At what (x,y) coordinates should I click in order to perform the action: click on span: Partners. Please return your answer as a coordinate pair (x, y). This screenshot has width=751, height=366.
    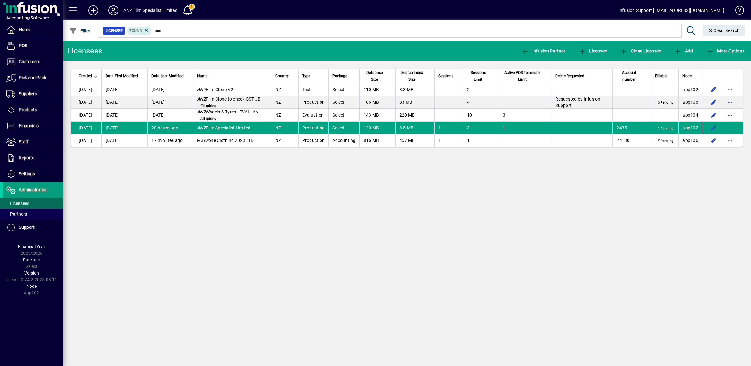
    Looking at the image, I should click on (17, 214).